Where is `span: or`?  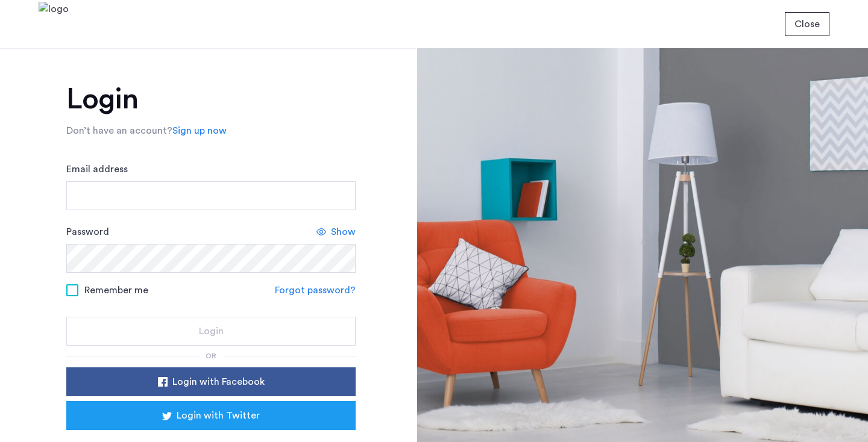
span: or is located at coordinates (211, 355).